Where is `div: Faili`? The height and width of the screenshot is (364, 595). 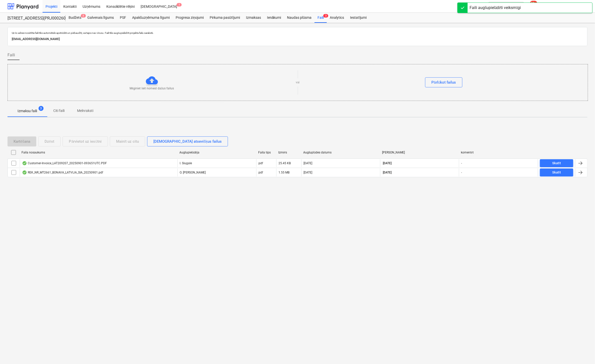
div: Faili is located at coordinates (320, 18).